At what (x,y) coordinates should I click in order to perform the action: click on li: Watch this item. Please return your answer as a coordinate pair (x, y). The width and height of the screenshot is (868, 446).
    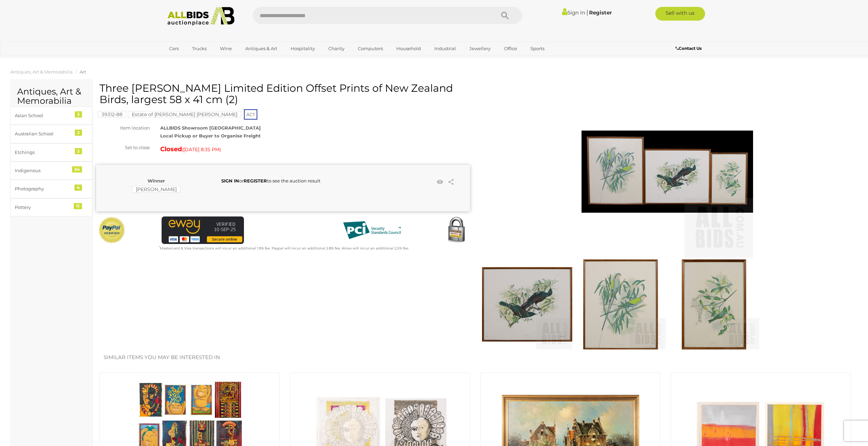
    Looking at the image, I should click on (439, 182).